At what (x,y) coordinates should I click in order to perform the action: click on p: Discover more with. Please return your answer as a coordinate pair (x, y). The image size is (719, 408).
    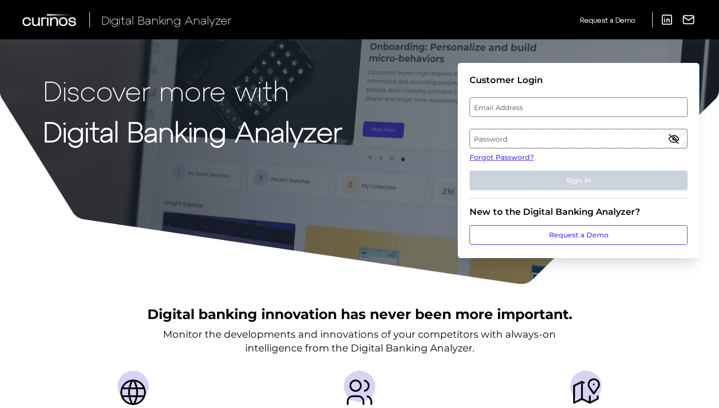
    Looking at the image, I should click on (193, 90).